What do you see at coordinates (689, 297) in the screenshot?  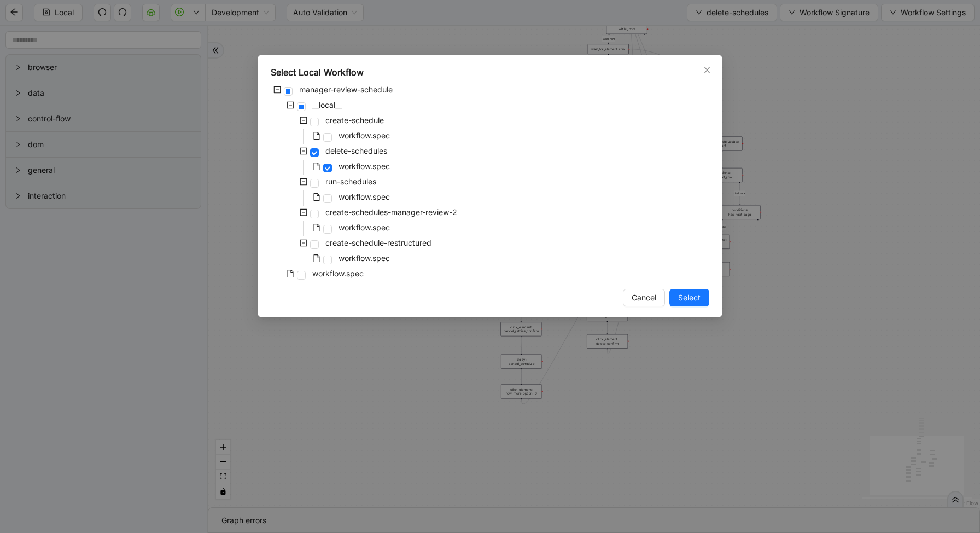 I see `button: Select` at bounding box center [689, 297].